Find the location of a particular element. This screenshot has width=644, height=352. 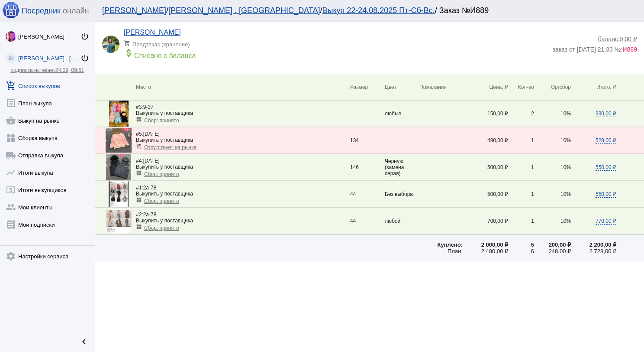

mat-icon: shopping_basket is located at coordinates (11, 121).